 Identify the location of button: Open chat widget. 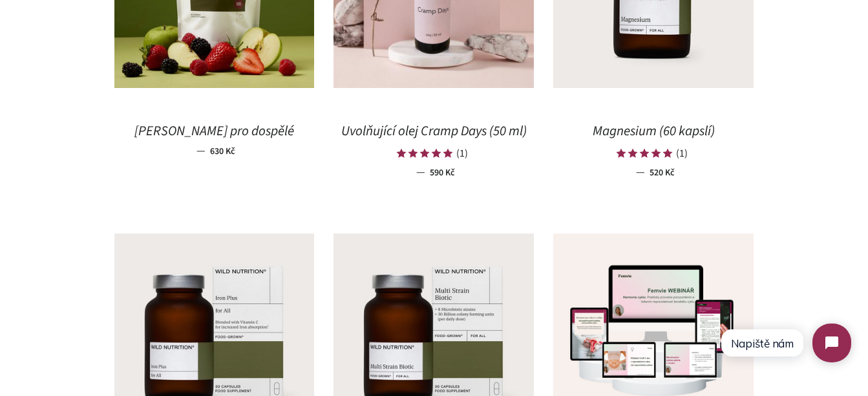
(122, 30).